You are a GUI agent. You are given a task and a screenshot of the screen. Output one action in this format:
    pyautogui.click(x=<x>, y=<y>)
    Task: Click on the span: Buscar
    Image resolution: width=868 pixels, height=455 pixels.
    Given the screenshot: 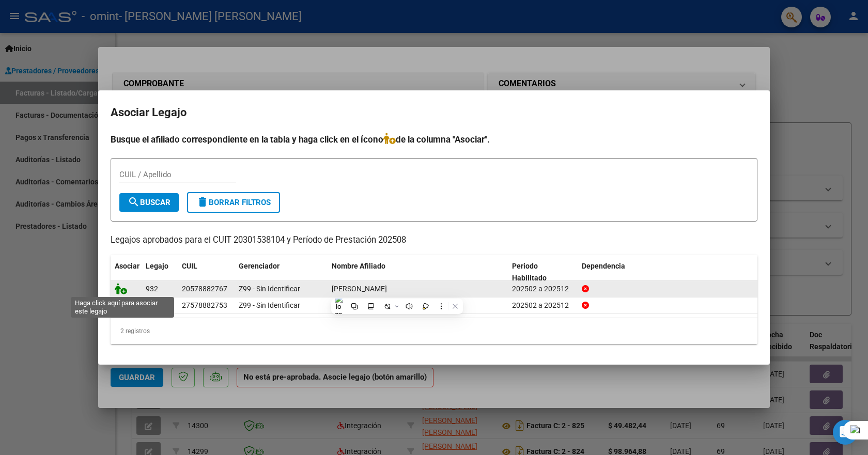 What is the action you would take?
    pyautogui.click(x=149, y=202)
    